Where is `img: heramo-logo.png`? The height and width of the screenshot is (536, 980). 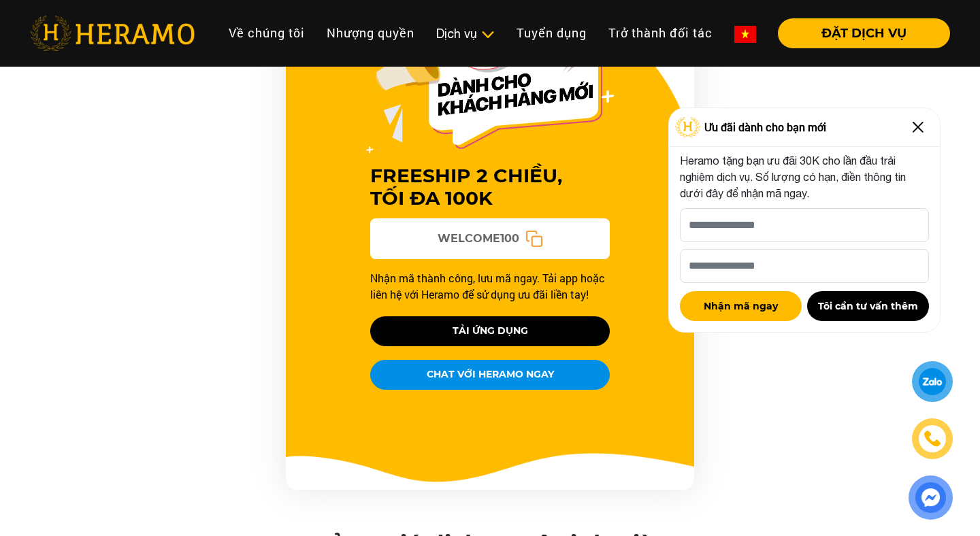 img: heramo-logo.png is located at coordinates (113, 33).